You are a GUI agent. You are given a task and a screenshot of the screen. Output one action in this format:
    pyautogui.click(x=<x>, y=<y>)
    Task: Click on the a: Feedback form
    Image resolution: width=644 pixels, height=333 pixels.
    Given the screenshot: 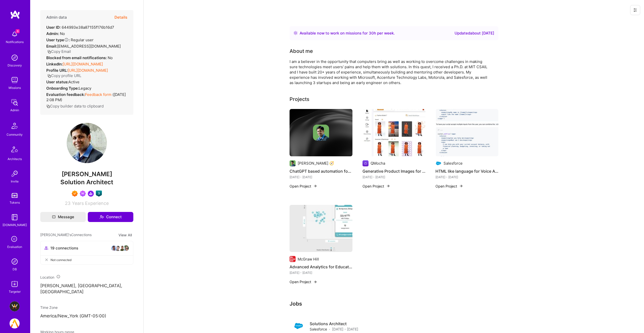 What is the action you would take?
    pyautogui.click(x=98, y=94)
    